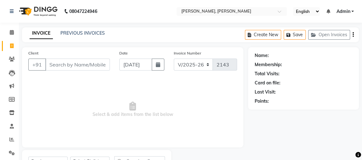 This screenshot has height=160, width=362. Describe the element at coordinates (262, 55) in the screenshot. I see `div: Name:` at that location.